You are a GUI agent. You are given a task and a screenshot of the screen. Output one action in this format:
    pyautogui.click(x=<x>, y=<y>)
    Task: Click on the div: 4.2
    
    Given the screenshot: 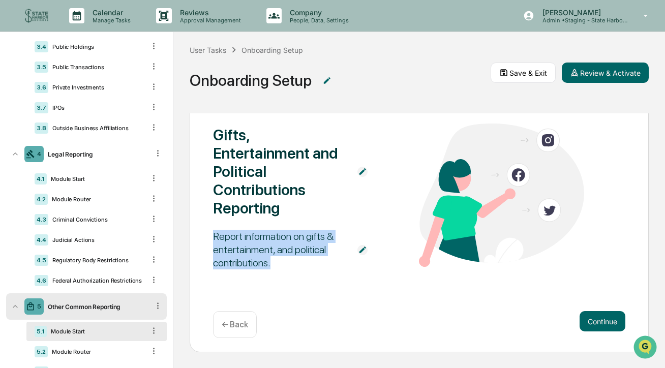 What is the action you would take?
    pyautogui.click(x=41, y=199)
    